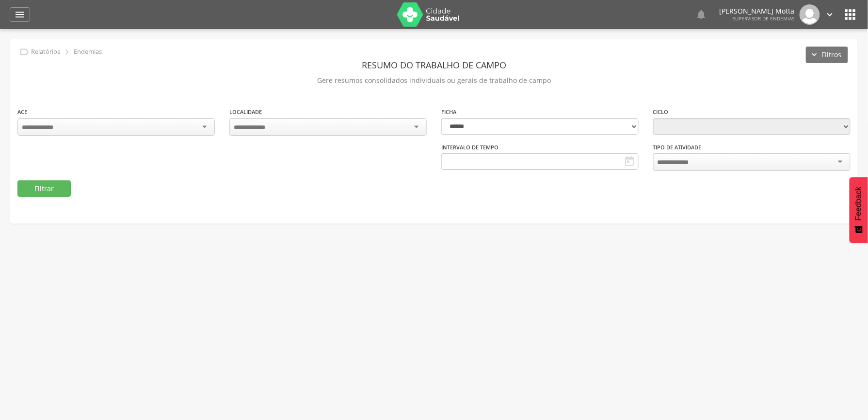 Image resolution: width=868 pixels, height=420 pixels. I want to click on label: Tipo de Atividade, so click(678, 147).